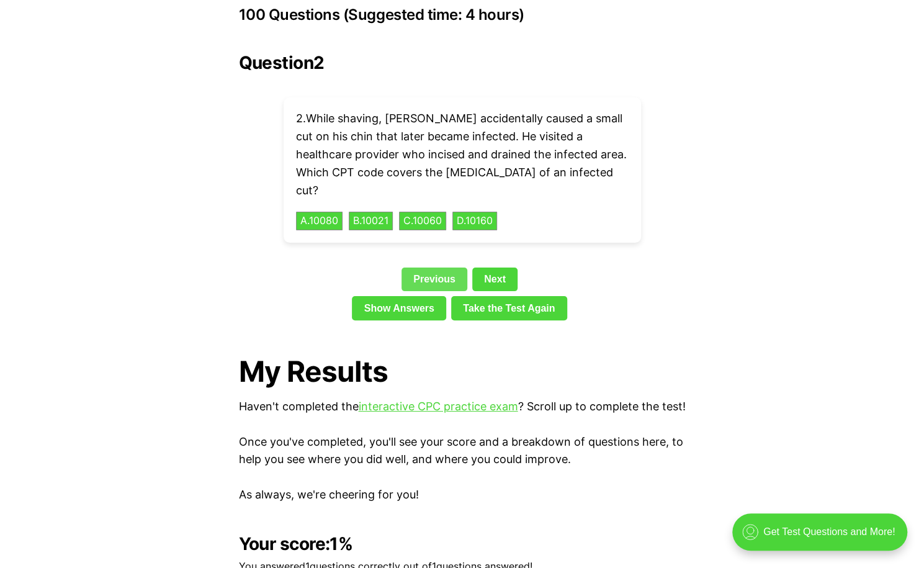  What do you see at coordinates (462, 371) in the screenshot?
I see `h1: My Results` at bounding box center [462, 371].